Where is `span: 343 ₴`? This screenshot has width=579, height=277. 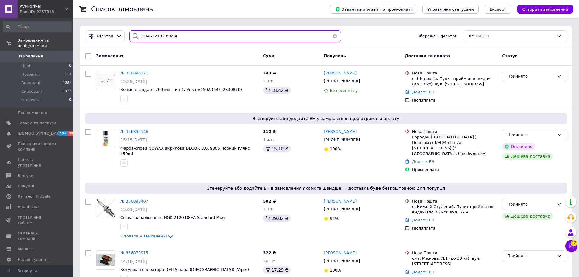
span: 343 ₴ is located at coordinates (269, 73).